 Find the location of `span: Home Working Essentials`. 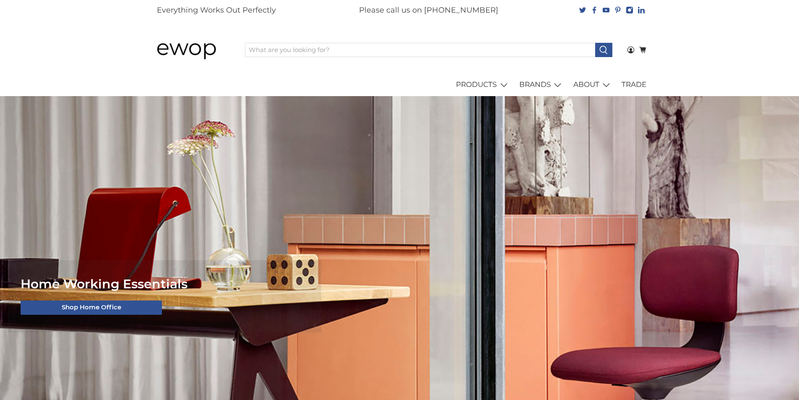

span: Home Working Essentials is located at coordinates (104, 283).